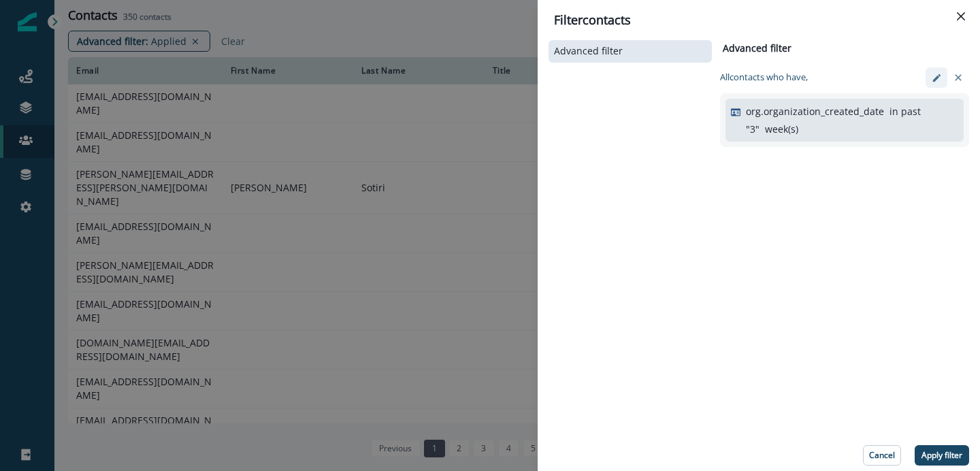 The image size is (980, 471). I want to click on p: Advanced filter, so click(588, 51).